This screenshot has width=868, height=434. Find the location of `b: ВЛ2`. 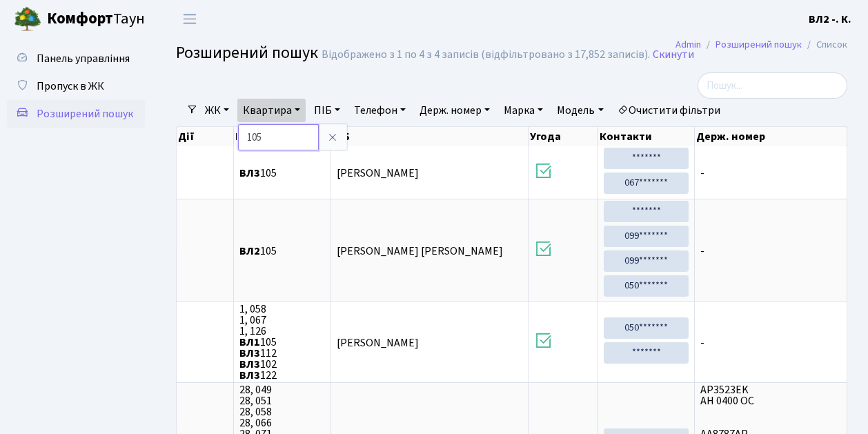

b: ВЛ2 is located at coordinates (250, 251).